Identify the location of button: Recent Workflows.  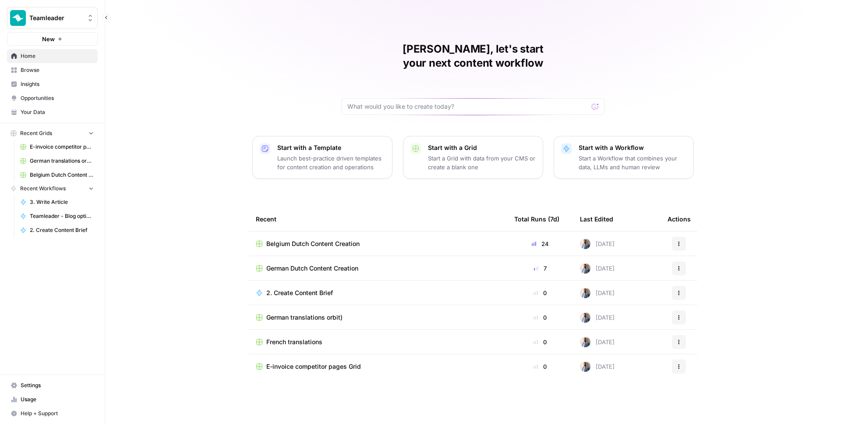
(52, 188).